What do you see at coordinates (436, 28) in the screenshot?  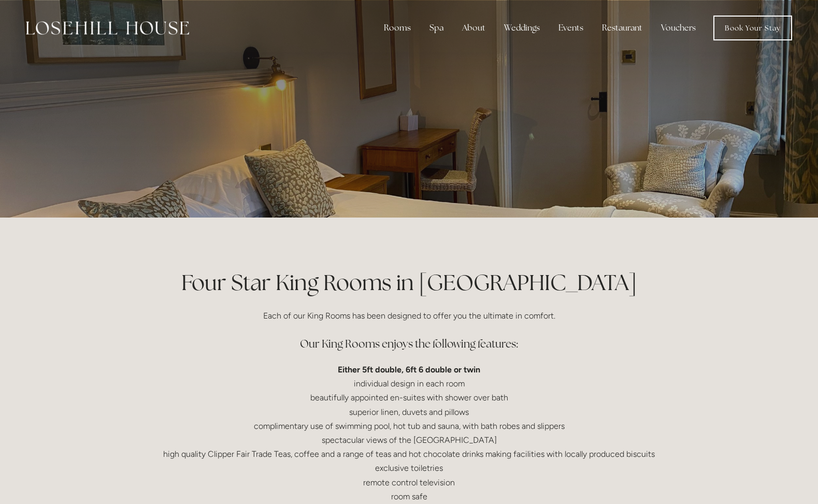 I see `div: Spa` at bounding box center [436, 28].